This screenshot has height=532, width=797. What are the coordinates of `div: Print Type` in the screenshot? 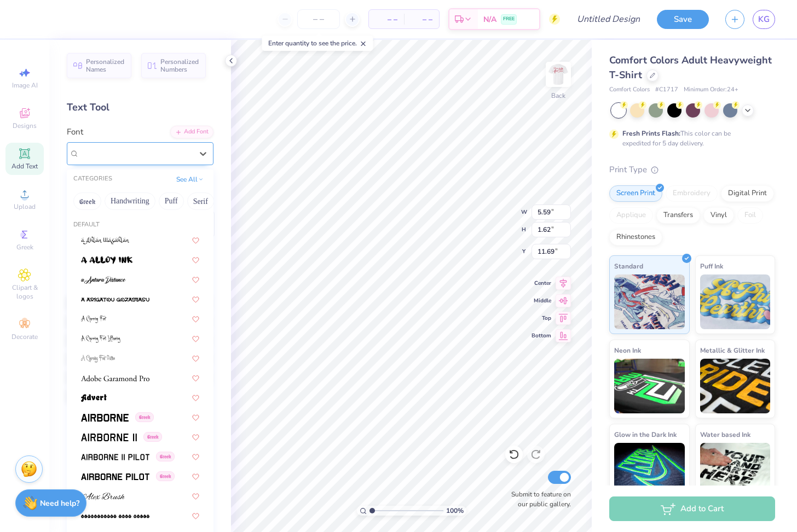 It's located at (692, 170).